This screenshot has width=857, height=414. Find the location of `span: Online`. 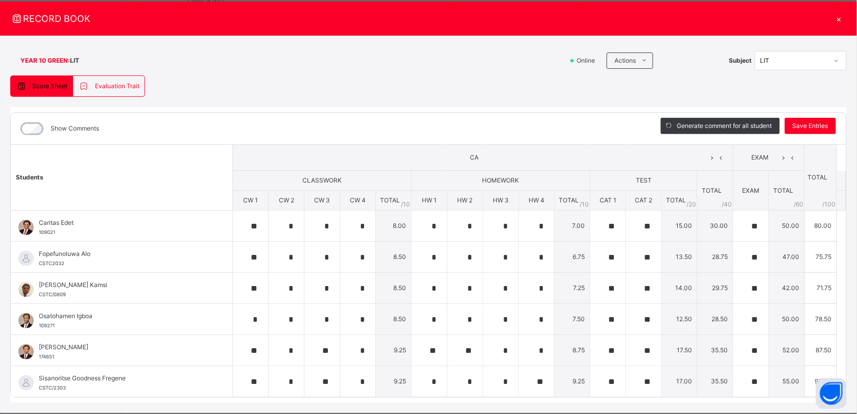

span: Online is located at coordinates (589, 61).